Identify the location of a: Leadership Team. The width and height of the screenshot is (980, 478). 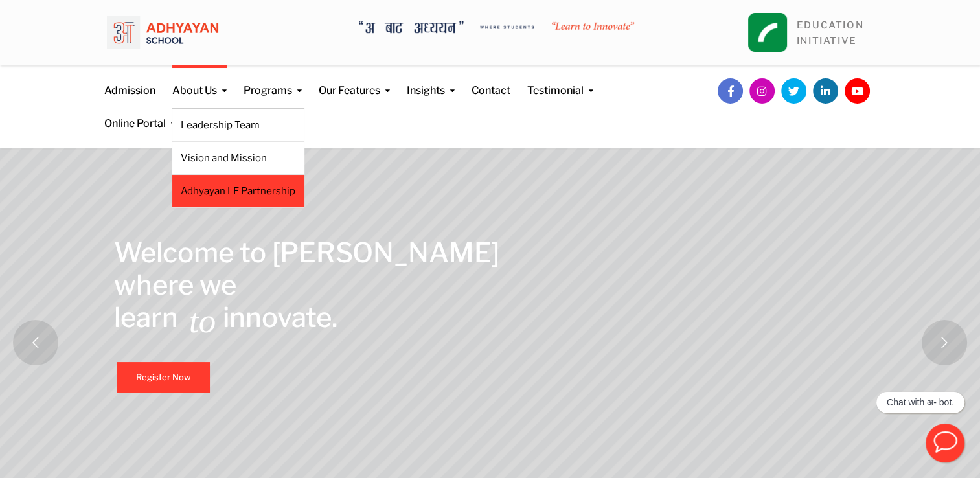
(238, 125).